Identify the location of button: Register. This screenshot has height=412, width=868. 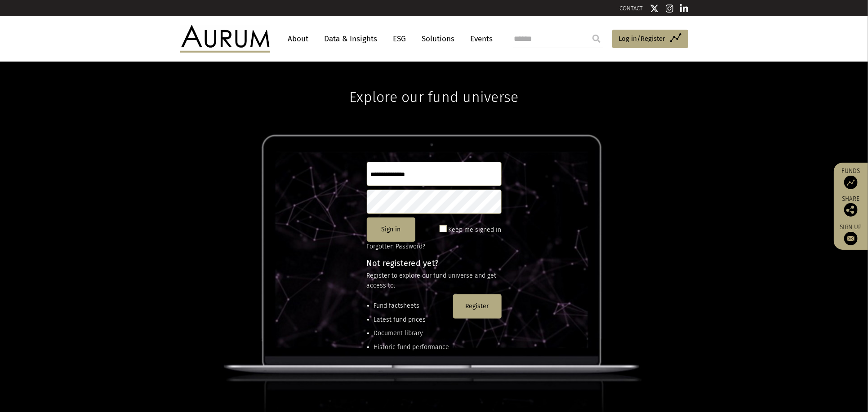
(478, 307).